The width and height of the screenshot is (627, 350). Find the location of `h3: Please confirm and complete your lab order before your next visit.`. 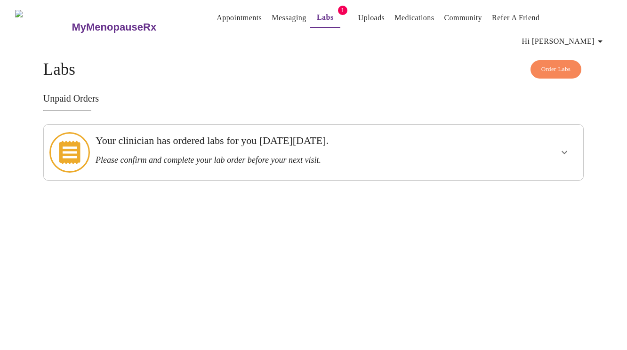

h3: Please confirm and complete your lab order before your next visit. is located at coordinates (287, 160).